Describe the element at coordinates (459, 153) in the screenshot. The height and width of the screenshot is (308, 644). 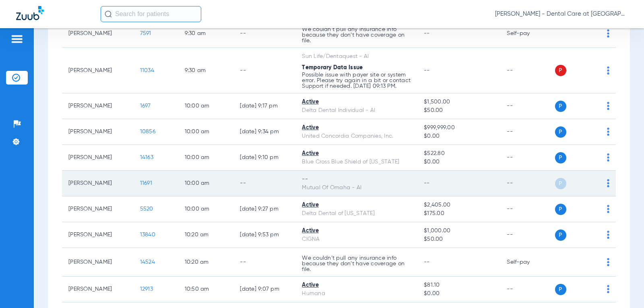
I see `span: $522.80` at that location.